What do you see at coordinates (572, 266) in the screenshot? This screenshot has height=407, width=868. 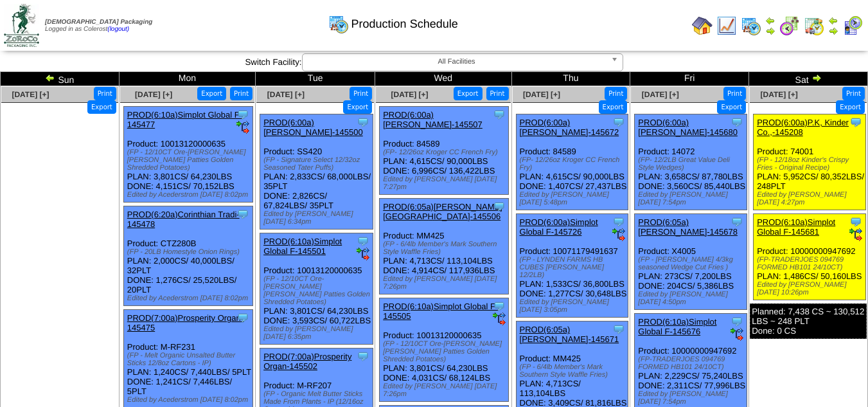 I see `div: Product: 10071179491637 PLAN: 1,533CS / 36,800LBS DONE: 1,277CS / 30,648LBS` at bounding box center [572, 266].